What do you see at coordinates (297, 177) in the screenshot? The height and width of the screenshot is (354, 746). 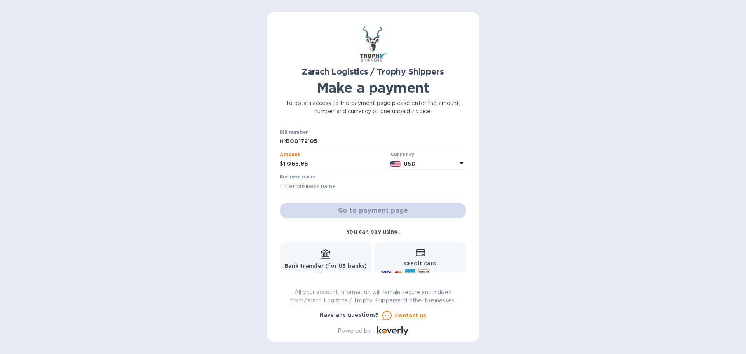 I see `label: Business name` at bounding box center [297, 177].